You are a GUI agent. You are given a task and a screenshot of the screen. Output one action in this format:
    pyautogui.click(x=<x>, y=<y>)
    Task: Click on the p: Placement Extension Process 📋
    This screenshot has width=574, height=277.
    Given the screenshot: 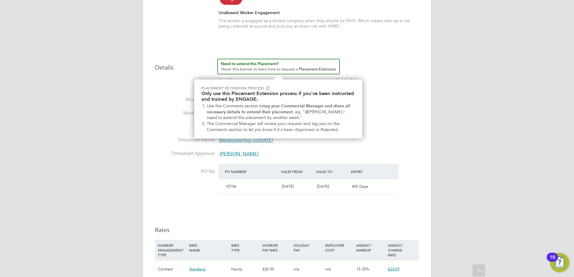 What is the action you would take?
    pyautogui.click(x=278, y=88)
    